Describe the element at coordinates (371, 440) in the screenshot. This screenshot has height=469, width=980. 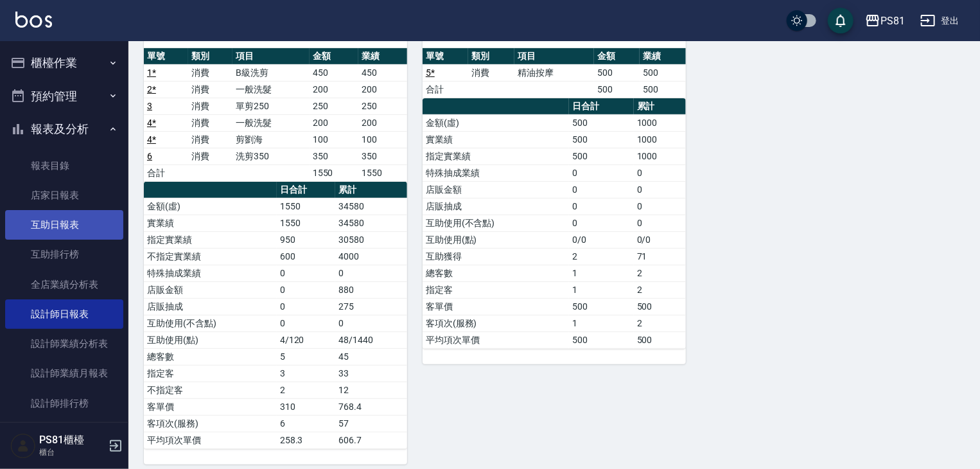
I see `td: 606.7` at that location.